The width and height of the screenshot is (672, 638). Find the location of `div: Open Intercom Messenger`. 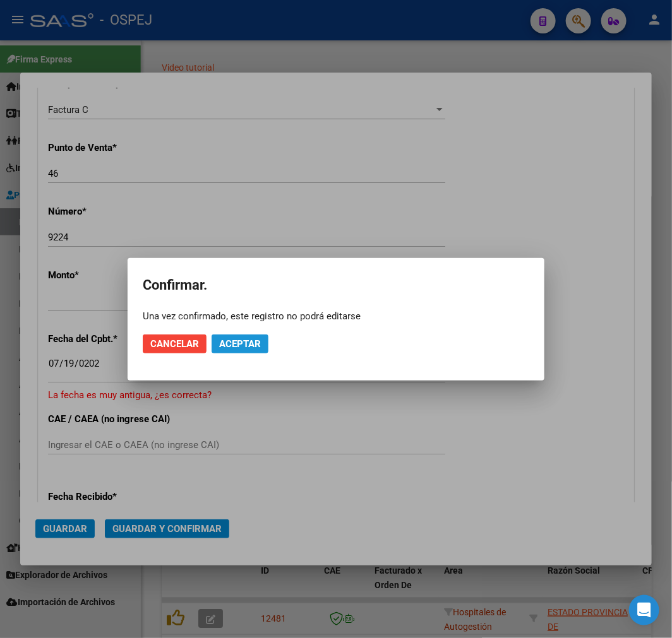

div: Open Intercom Messenger is located at coordinates (644, 610).